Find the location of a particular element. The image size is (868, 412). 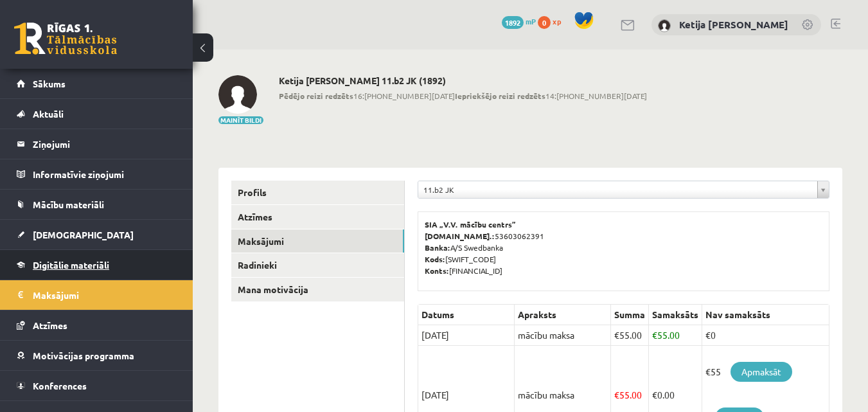

th: Nav samaksāts is located at coordinates (766, 315).